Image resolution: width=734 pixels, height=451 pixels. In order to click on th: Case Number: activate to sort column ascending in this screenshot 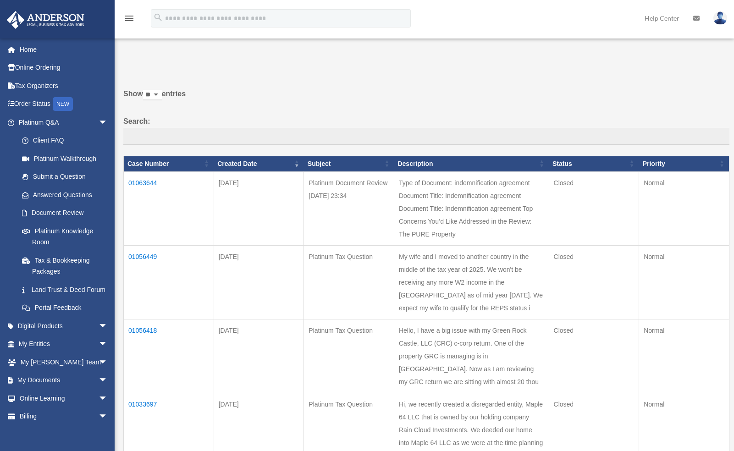, I will do `click(169, 164)`.